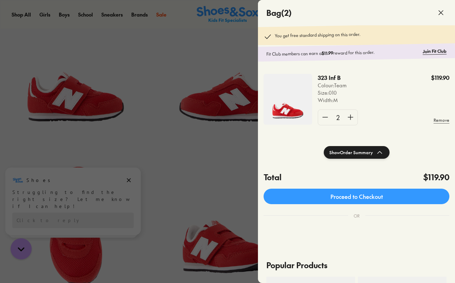 Image resolution: width=455 pixels, height=283 pixels. Describe the element at coordinates (73, 53) in the screenshot. I see `div: Campaign message` at that location.